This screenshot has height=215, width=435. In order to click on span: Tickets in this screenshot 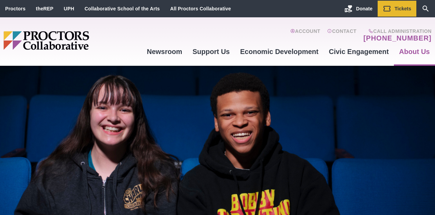, I will do `click(403, 9)`.